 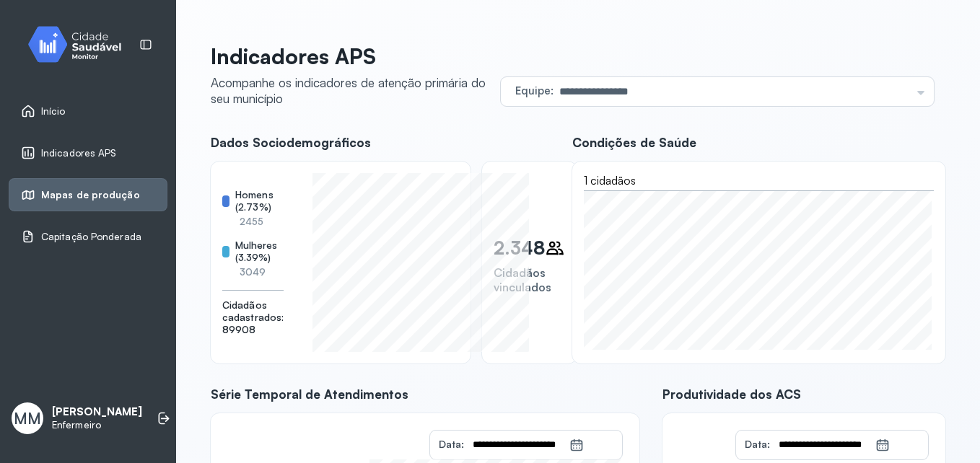 What do you see at coordinates (28, 419) in the screenshot?
I see `span: MM` at bounding box center [28, 419].